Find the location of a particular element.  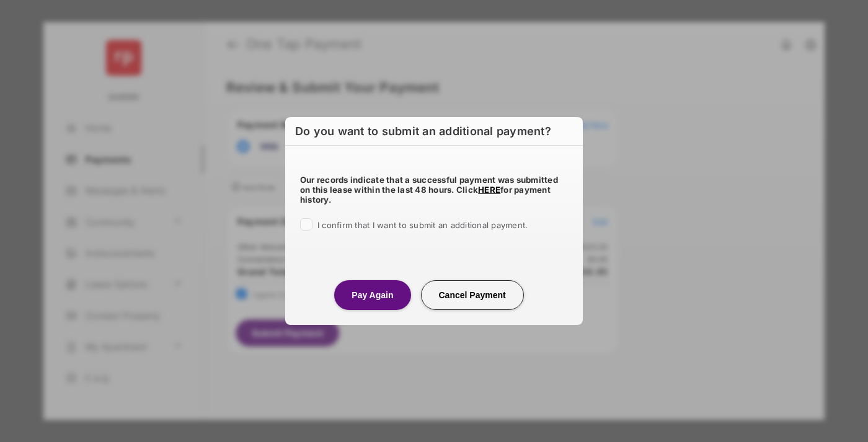

button: Cancel Payment is located at coordinates (473, 295).